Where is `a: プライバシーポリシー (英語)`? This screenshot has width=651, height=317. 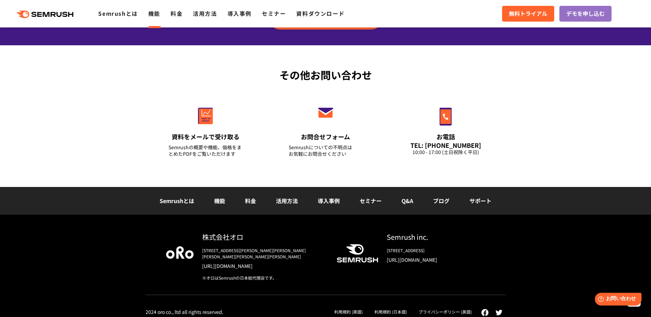 a: プライバシーポリシー (英語) is located at coordinates (445, 312).